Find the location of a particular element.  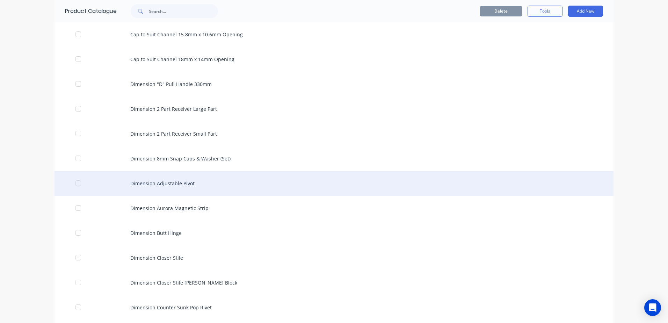

button: Delete is located at coordinates (501, 11).